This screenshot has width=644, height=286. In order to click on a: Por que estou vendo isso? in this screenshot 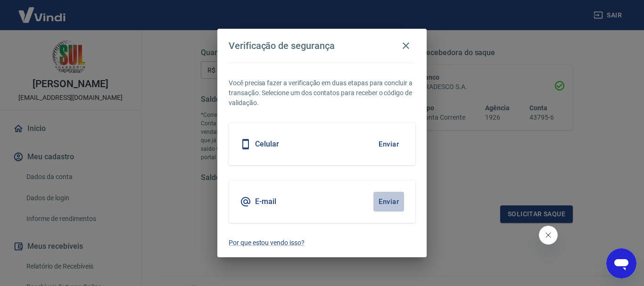, I will do `click(322, 242)`.